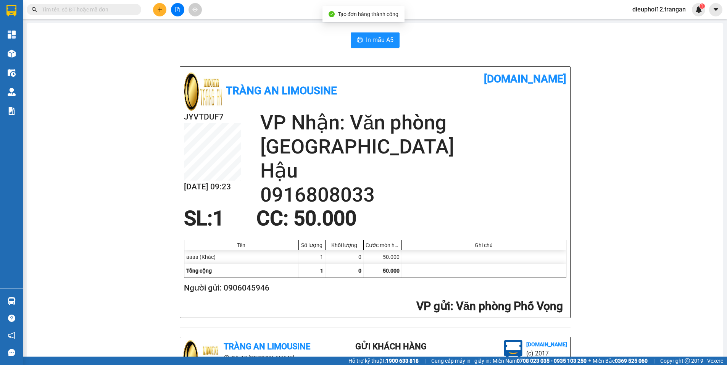  Describe the element at coordinates (306, 218) in the screenshot. I see `div: CC : 50.000` at that location.